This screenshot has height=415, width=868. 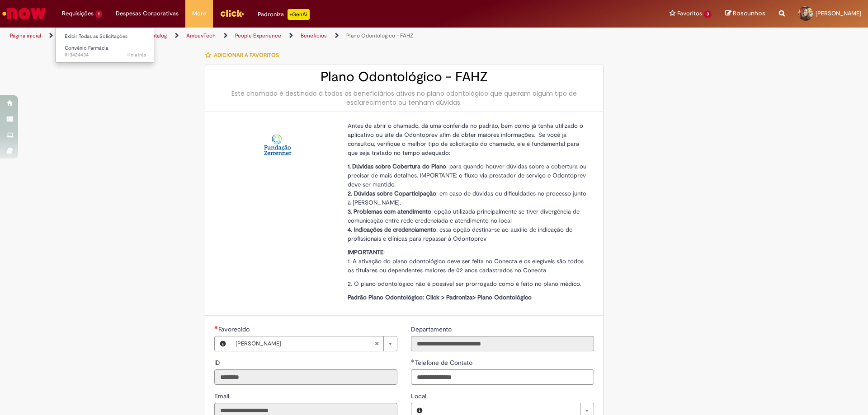 I want to click on img: click_logo_yellow_360x200.png, so click(x=232, y=13).